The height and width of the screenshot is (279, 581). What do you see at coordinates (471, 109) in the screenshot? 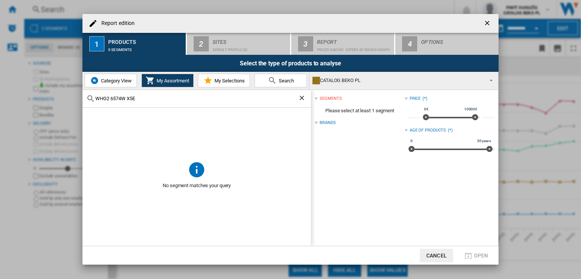
I see `span: 10000€` at bounding box center [471, 109].